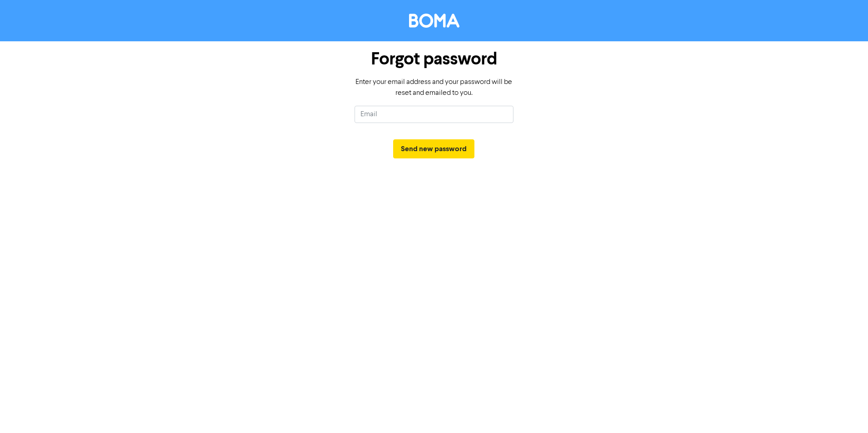 This screenshot has width=868, height=433. What do you see at coordinates (434, 149) in the screenshot?
I see `button: Send new password` at bounding box center [434, 149].